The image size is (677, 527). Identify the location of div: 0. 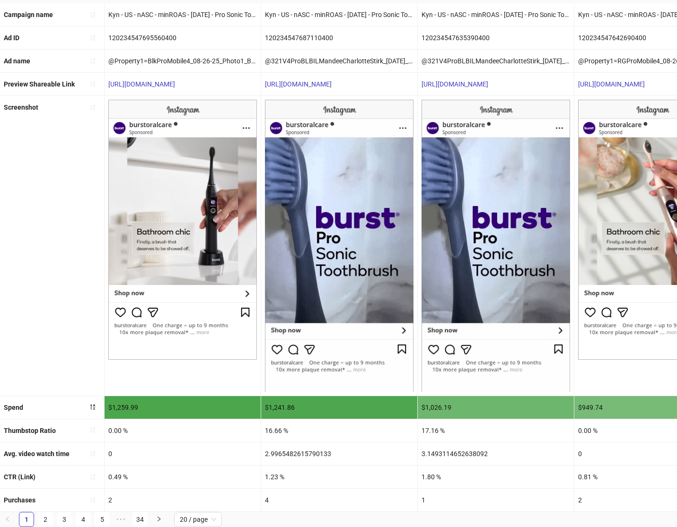
(183, 454).